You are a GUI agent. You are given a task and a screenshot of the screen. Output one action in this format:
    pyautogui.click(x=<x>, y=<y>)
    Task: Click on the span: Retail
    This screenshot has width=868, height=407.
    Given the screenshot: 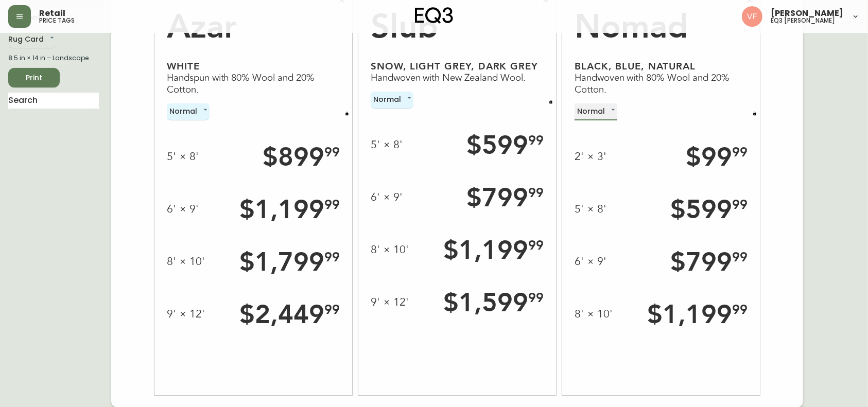 What is the action you would take?
    pyautogui.click(x=52, y=13)
    